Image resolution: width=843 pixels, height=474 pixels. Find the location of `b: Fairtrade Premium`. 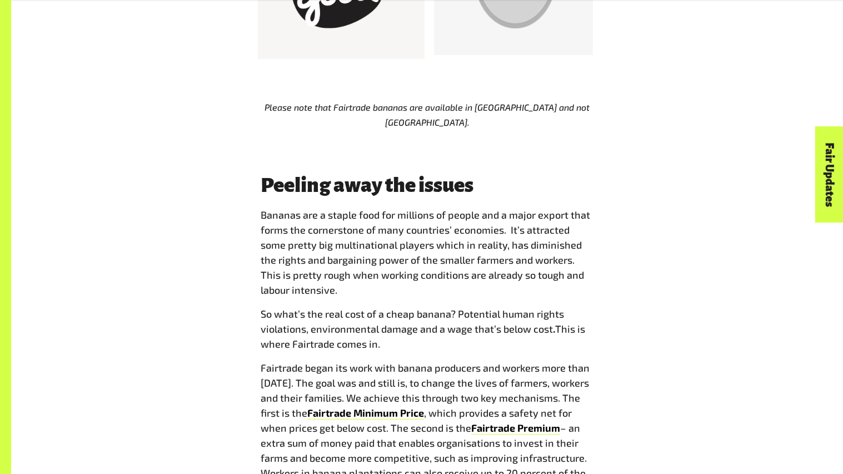

b: Fairtrade Premium is located at coordinates (516, 427).